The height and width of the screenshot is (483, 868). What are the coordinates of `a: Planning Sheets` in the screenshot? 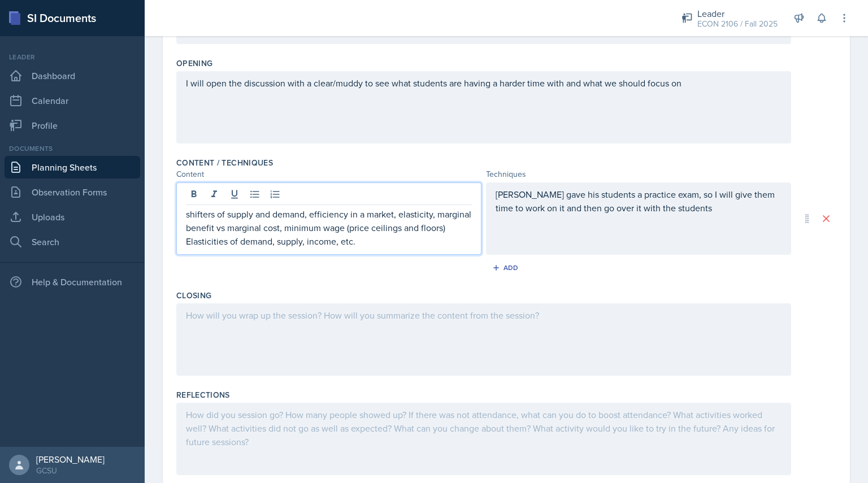 It's located at (72, 167).